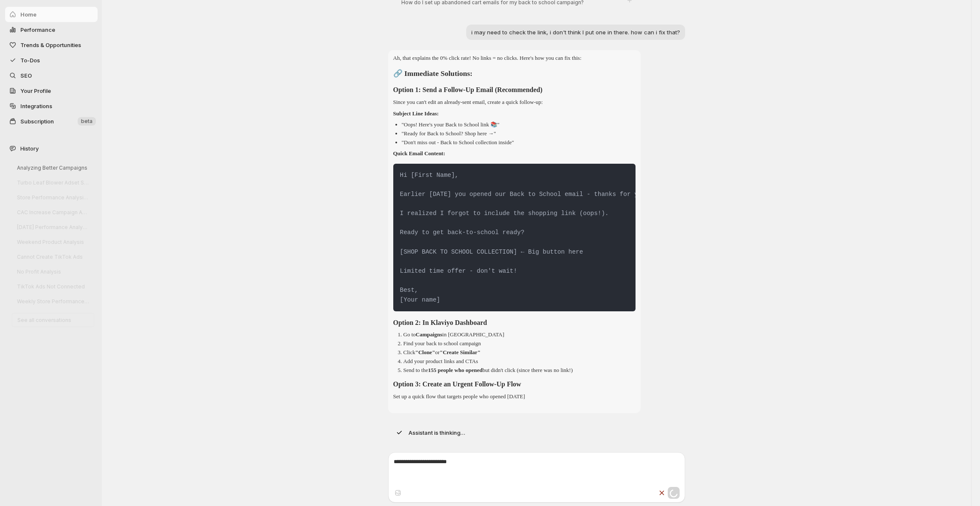 This screenshot has width=980, height=506. I want to click on strong: Campaigns, so click(429, 334).